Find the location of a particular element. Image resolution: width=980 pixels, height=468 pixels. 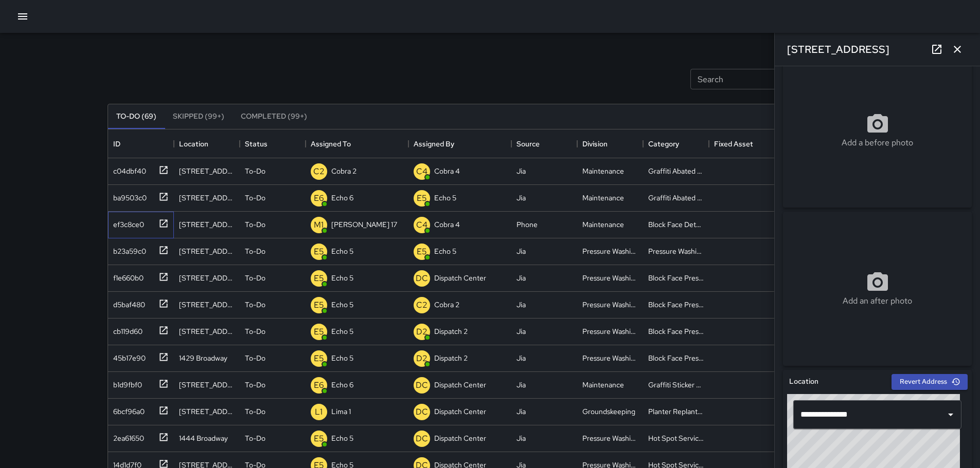

p: D2 is located at coordinates (422, 359).